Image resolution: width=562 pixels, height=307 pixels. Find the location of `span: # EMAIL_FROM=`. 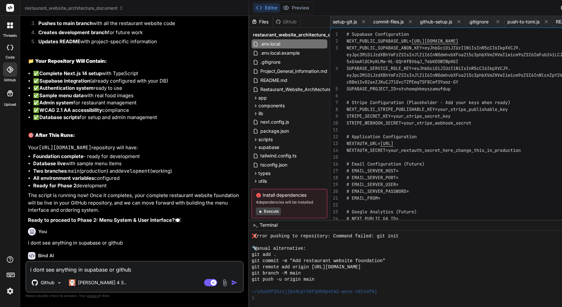

span: # EMAIL_FROM= is located at coordinates (363, 198).